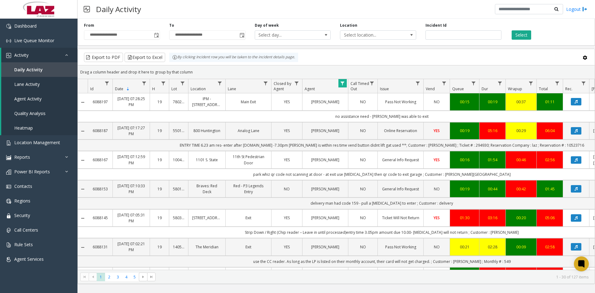  Describe the element at coordinates (549, 189) in the screenshot. I see `div: 01:45` at that location.